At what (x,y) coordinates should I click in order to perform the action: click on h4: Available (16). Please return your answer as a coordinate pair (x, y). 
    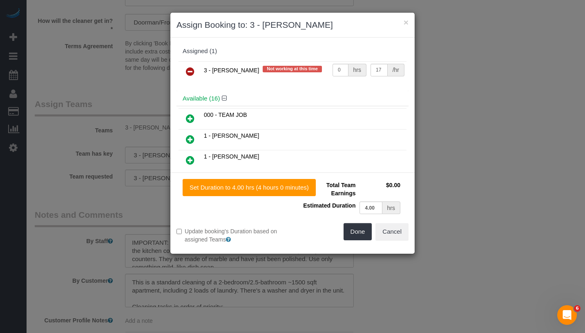
    Looking at the image, I should click on (292, 98).